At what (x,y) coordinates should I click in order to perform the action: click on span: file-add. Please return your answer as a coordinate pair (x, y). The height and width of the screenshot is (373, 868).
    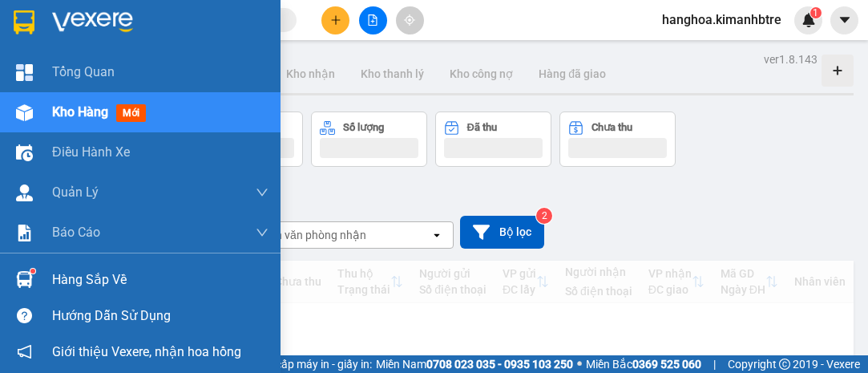
    Looking at the image, I should click on (373, 20).